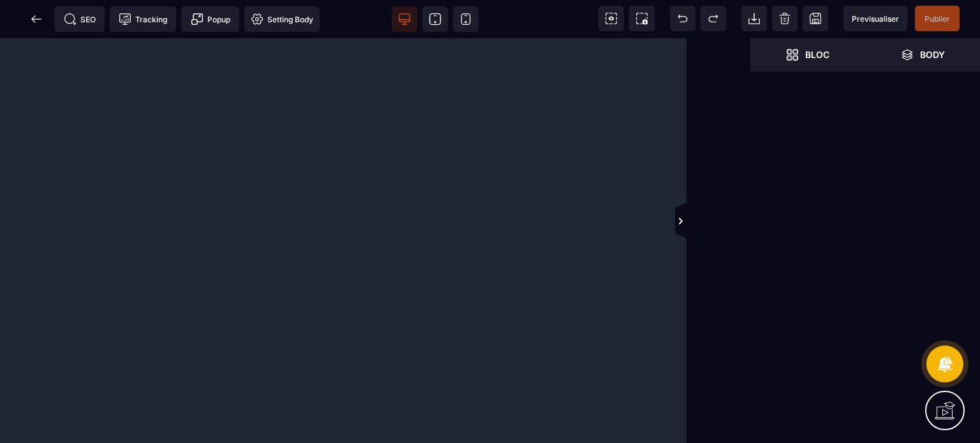 The image size is (980, 443). What do you see at coordinates (611, 18) in the screenshot?
I see `span: View components` at bounding box center [611, 18].